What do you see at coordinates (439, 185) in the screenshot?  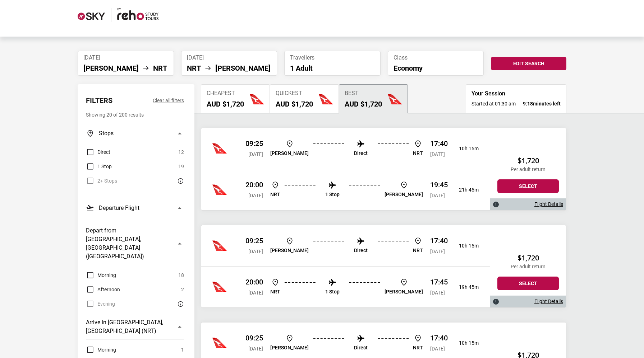 I see `p: 19:45` at bounding box center [439, 185].